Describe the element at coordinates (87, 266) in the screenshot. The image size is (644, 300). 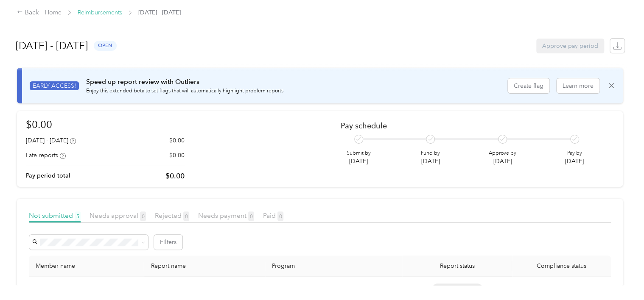
I see `th: Member name` at that location.